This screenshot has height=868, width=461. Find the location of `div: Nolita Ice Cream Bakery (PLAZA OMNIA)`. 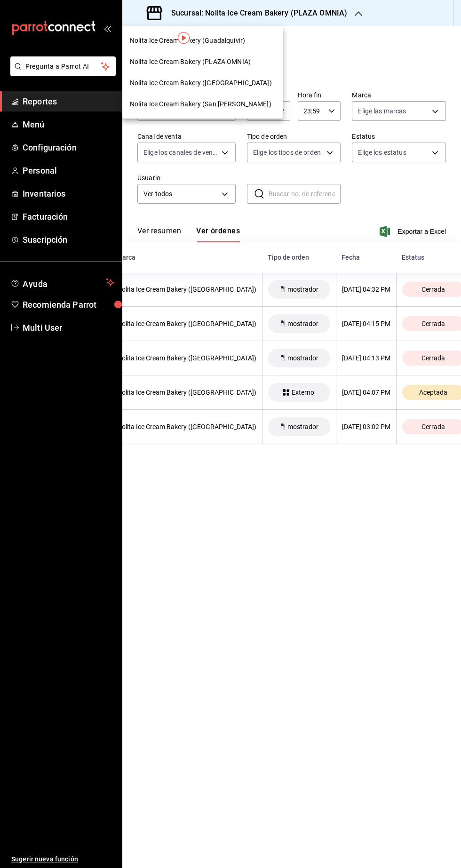

div: Nolita Ice Cream Bakery (PLAZA OMNIA) is located at coordinates (203, 61).